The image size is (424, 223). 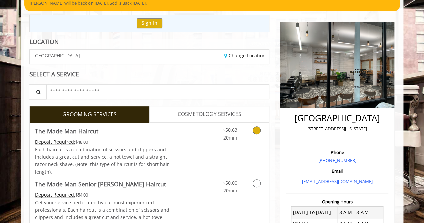 What do you see at coordinates (337, 171) in the screenshot?
I see `h3: Email` at bounding box center [337, 171].